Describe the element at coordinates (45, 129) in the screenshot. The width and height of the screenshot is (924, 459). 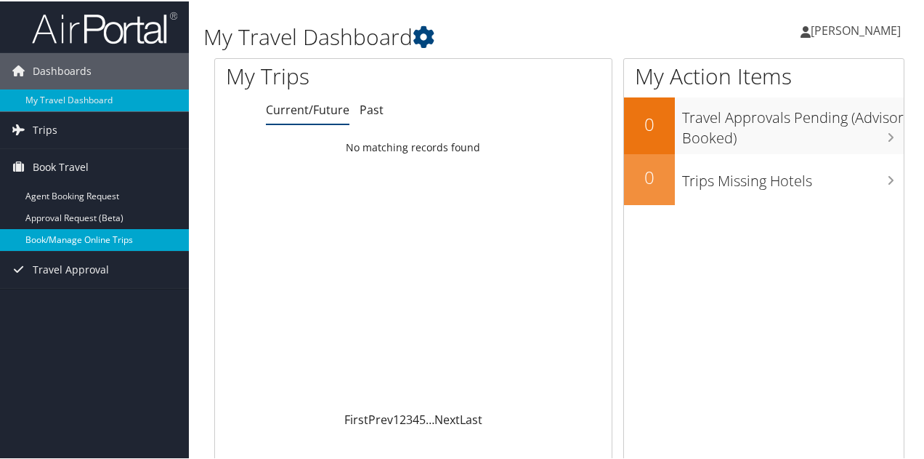
I see `span: Trips` at that location.